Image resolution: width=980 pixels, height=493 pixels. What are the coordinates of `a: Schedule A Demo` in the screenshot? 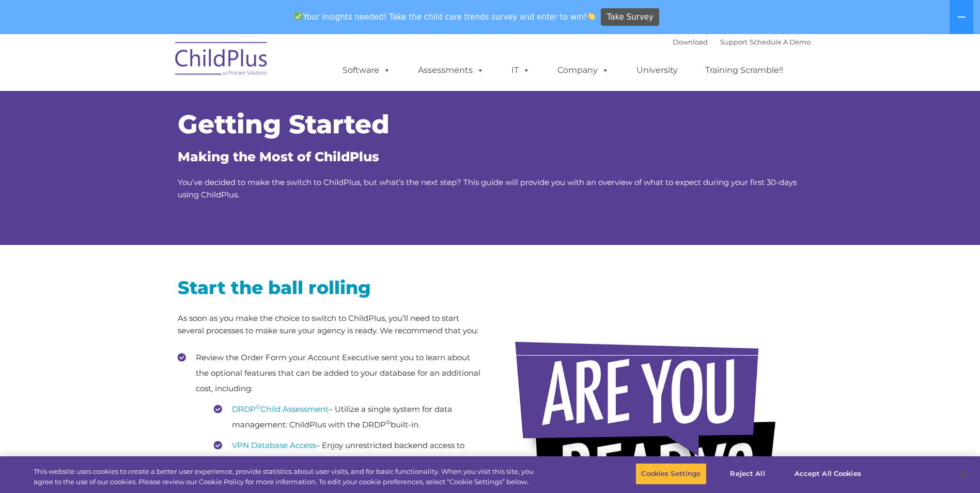 It's located at (780, 42).